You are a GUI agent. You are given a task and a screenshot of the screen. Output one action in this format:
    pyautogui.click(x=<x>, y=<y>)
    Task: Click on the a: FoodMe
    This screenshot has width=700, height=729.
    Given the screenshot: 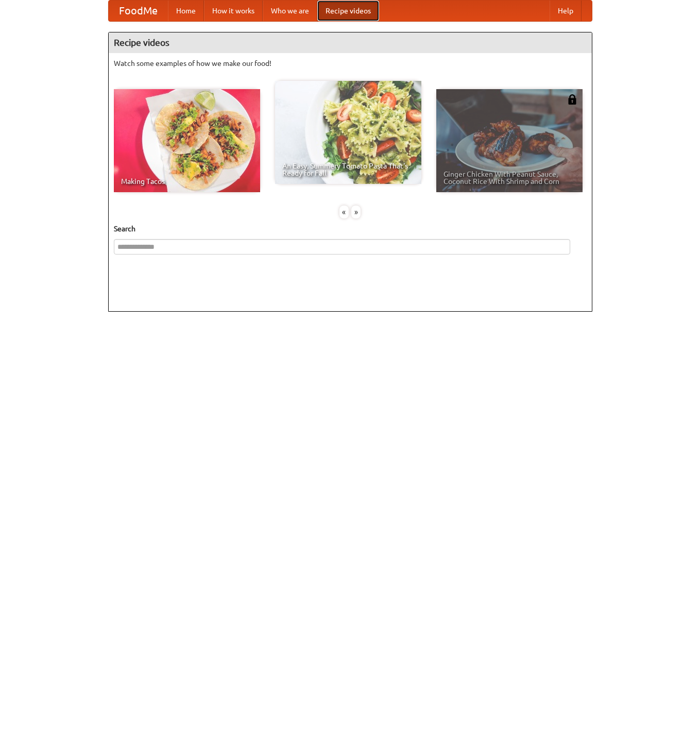 What is the action you would take?
    pyautogui.click(x=138, y=11)
    